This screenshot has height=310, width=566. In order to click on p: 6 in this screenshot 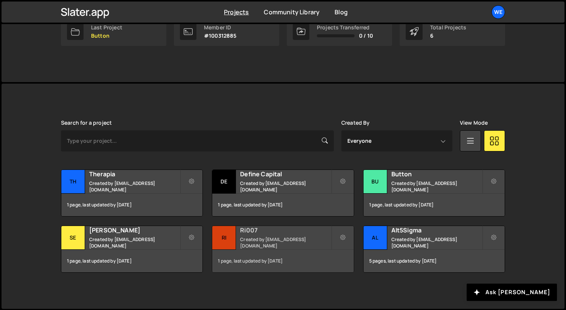, I will do `click(448, 36)`.